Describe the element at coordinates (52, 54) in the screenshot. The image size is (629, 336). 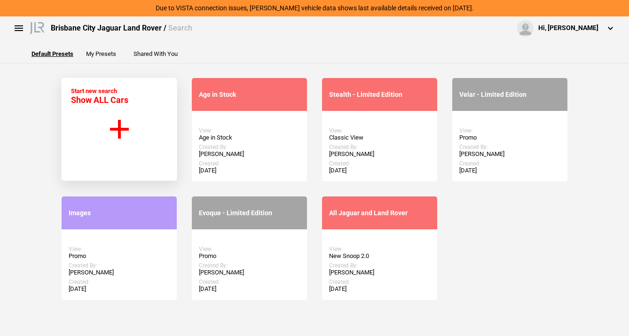
I see `button: Default Presets` at that location.